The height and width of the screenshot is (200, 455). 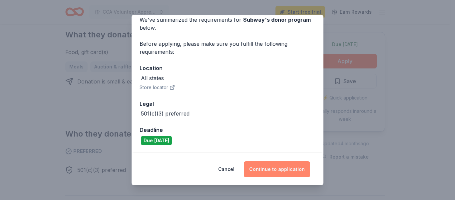 I want to click on div: We've summarized the requirements for below., so click(x=228, y=24).